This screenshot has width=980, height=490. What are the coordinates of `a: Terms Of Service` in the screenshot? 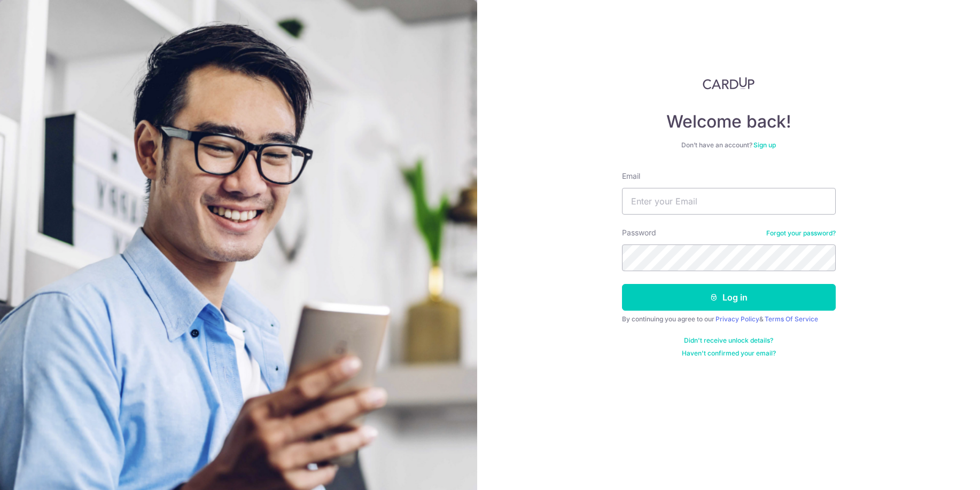 It's located at (792, 319).